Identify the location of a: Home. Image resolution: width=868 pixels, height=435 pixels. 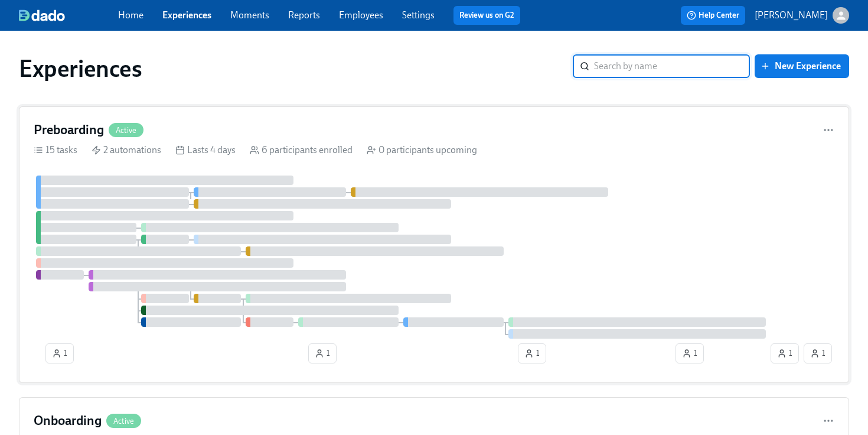
(131, 15).